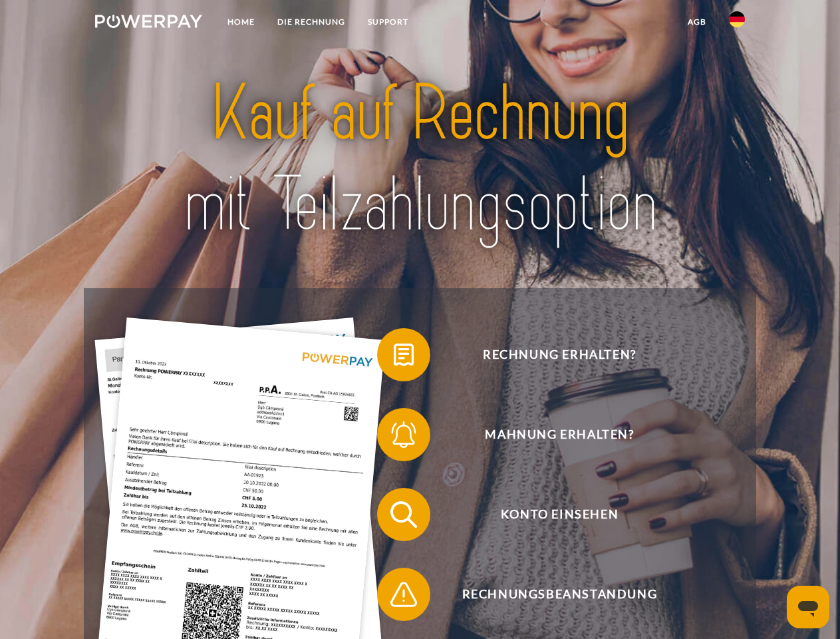 This screenshot has height=639, width=840. What do you see at coordinates (312, 22) in the screenshot?
I see `a: DIE RECHNUNG` at bounding box center [312, 22].